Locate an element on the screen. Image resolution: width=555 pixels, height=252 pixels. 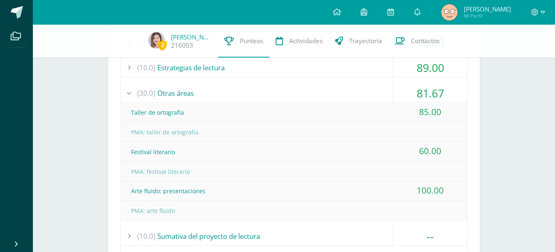
span: Mi Perfil is located at coordinates (487, 16).